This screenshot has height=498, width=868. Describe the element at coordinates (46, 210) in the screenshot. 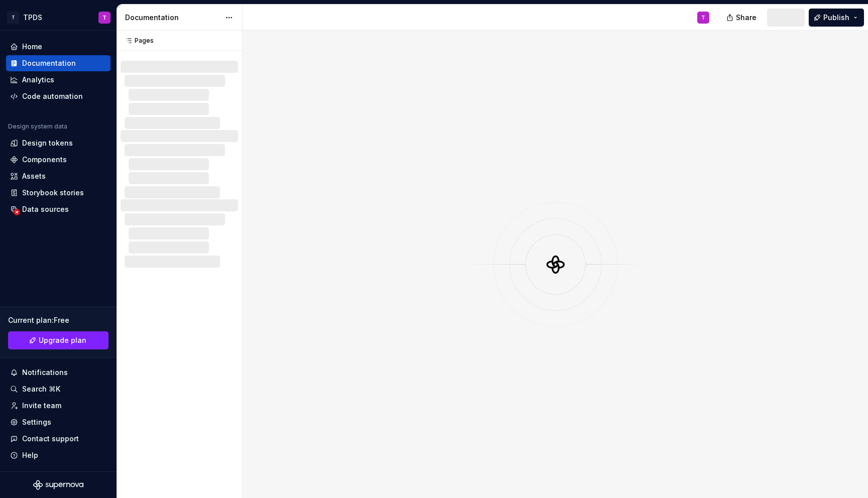

I see `div: Data sources` at that location.